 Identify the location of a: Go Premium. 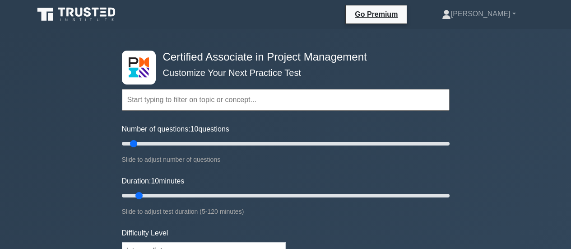
(376, 14).